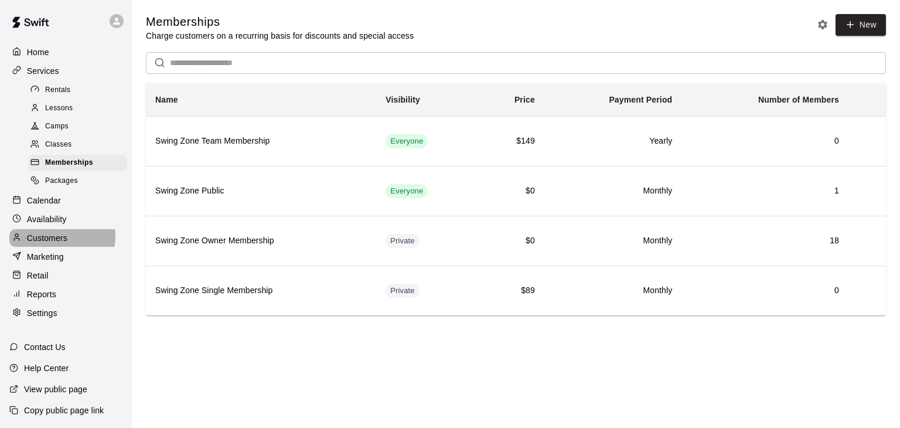  What do you see at coordinates (80, 181) in the screenshot?
I see `a: Packages` at bounding box center [80, 181].